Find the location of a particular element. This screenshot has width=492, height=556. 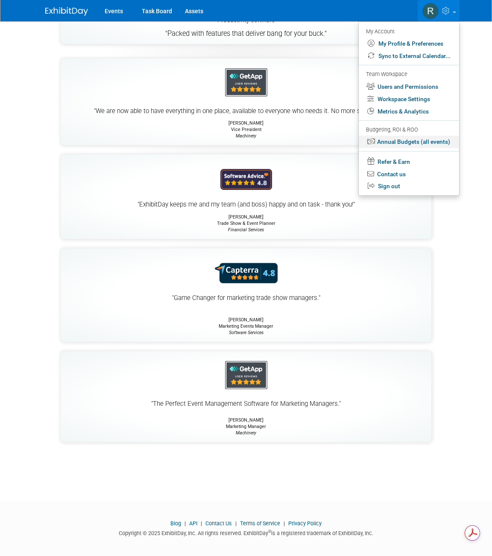

div: Team Workspace is located at coordinates (408, 75).